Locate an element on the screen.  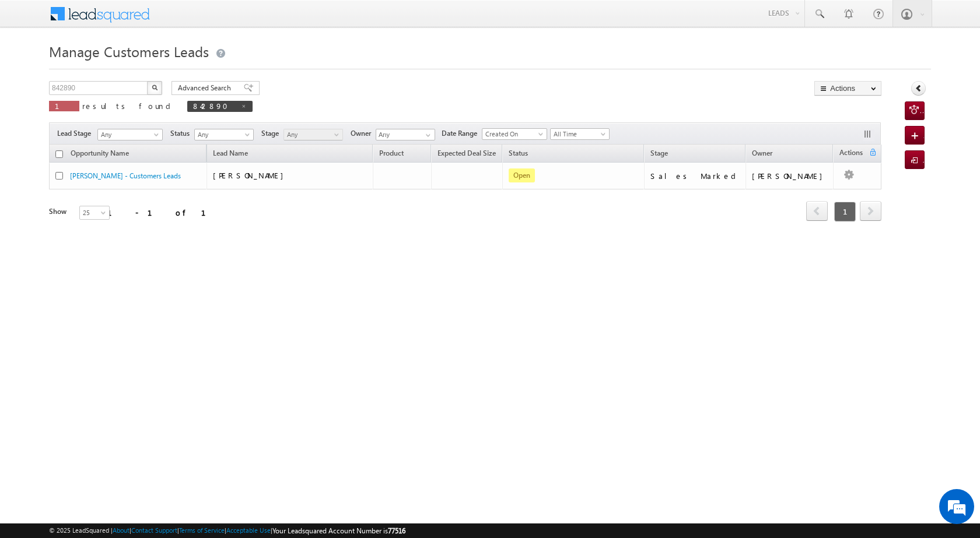
span: 842890 is located at coordinates (214, 105).